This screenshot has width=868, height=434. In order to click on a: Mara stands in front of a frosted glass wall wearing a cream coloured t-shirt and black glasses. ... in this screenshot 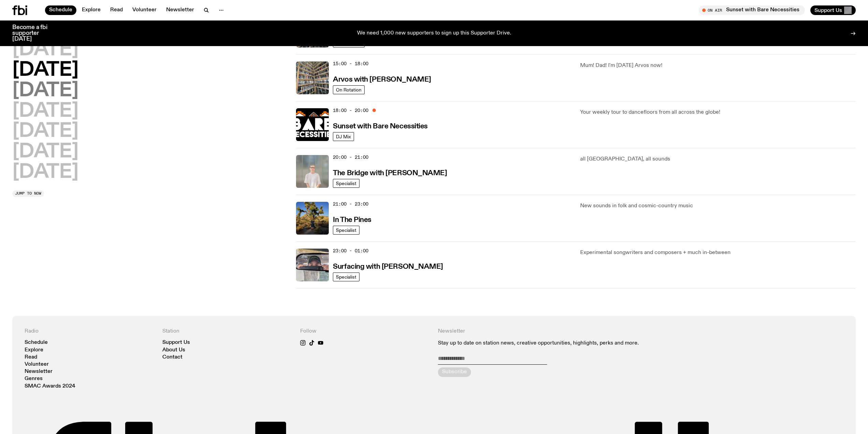, I will do `click(312, 171)`.